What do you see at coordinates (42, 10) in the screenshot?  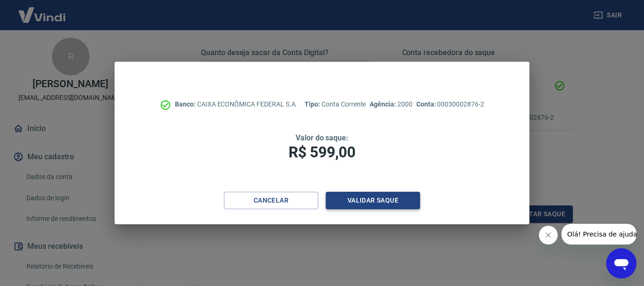 I see `span: Olá! Precisa de ajuda?` at bounding box center [42, 10].